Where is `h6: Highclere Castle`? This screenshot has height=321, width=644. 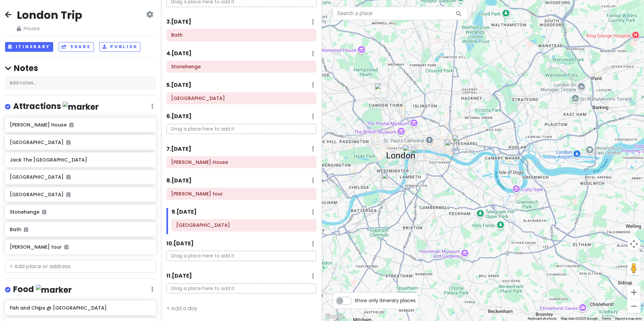
h6: Highclere Castle is located at coordinates (241, 98).